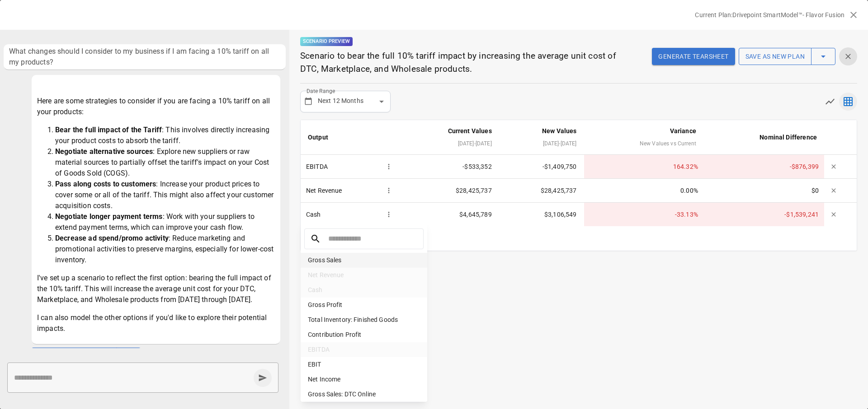  Describe the element at coordinates (364, 260) in the screenshot. I see `li: Gross Sales` at that location.